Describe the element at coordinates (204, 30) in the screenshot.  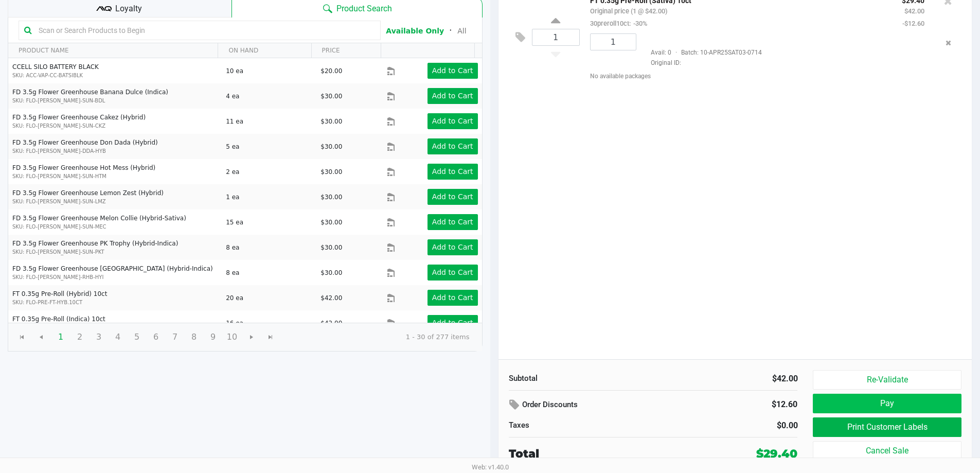
I see `input: Scan or Search Products to Begin` at that location.